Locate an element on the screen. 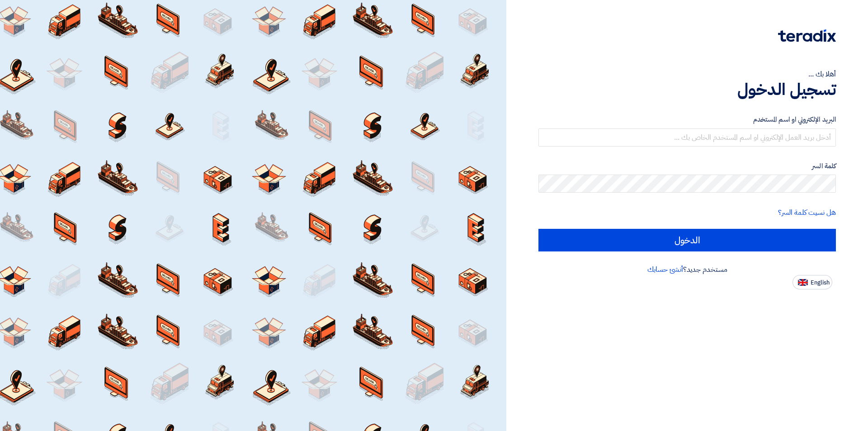 This screenshot has width=868, height=431. img: en-US.png is located at coordinates (803, 282).